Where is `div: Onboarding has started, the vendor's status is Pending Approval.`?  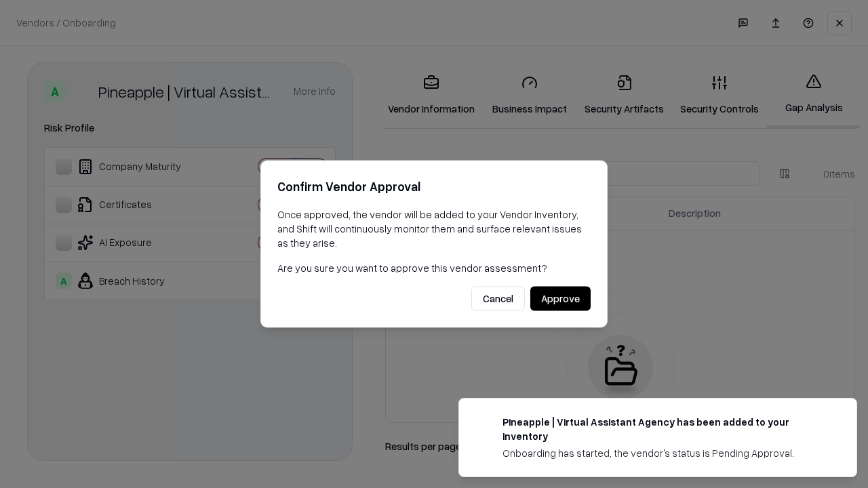
div: Onboarding has started, the vendor's status is Pending Approval. is located at coordinates (663, 453).